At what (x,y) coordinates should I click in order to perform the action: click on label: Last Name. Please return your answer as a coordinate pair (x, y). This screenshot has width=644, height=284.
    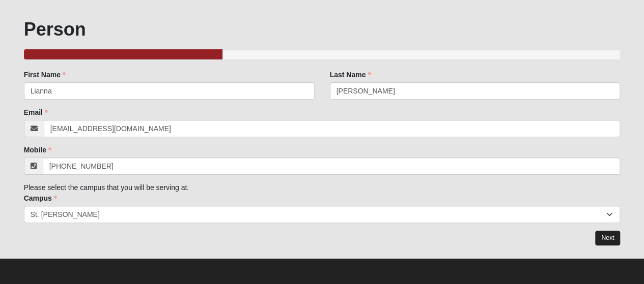
    Looking at the image, I should click on (350, 75).